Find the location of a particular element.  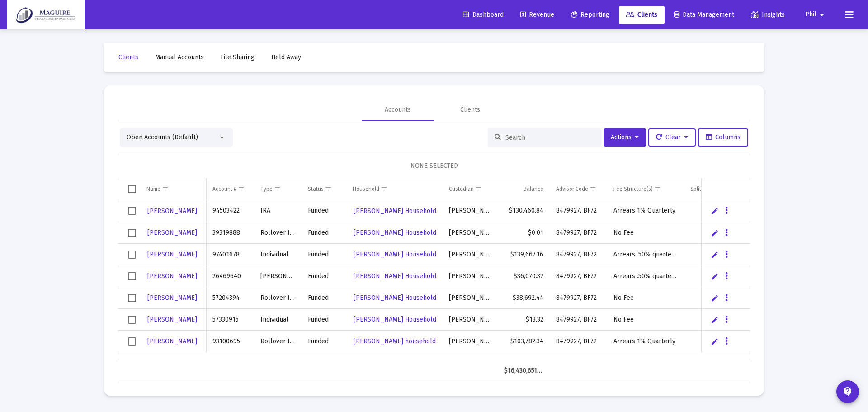

span: Show filter options for column 'Name' is located at coordinates (165, 189).